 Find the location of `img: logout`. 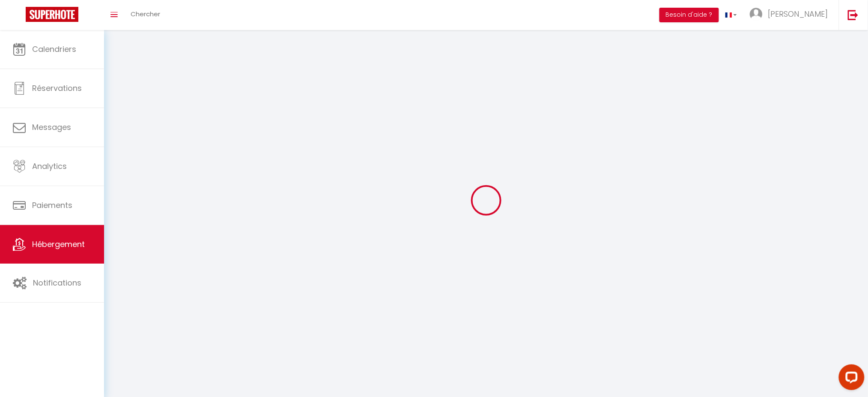

img: logout is located at coordinates (853, 14).